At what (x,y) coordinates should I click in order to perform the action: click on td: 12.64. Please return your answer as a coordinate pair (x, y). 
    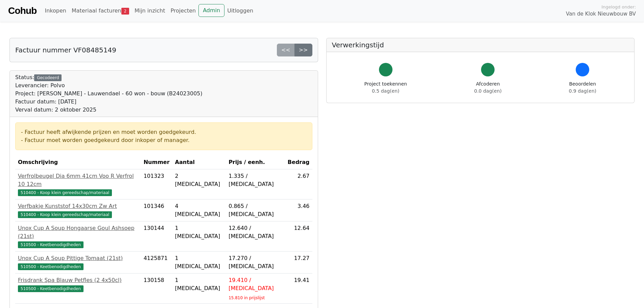
    Looking at the image, I should click on (298, 236).